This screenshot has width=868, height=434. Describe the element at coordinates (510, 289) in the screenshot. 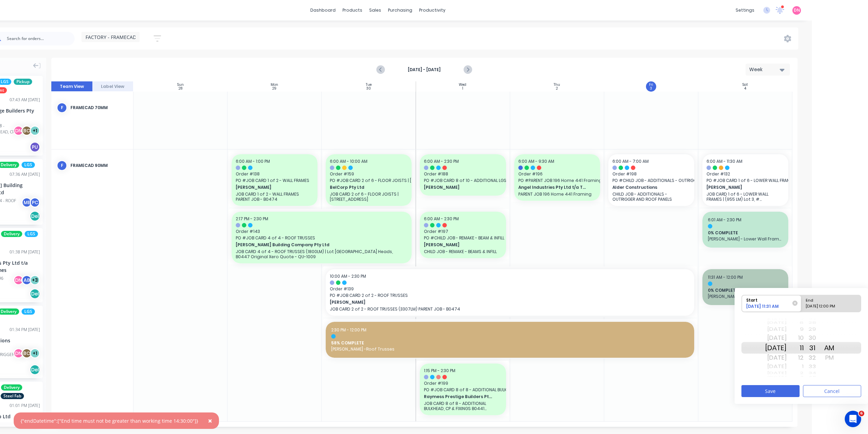

I see `span: Order # 139` at that location.